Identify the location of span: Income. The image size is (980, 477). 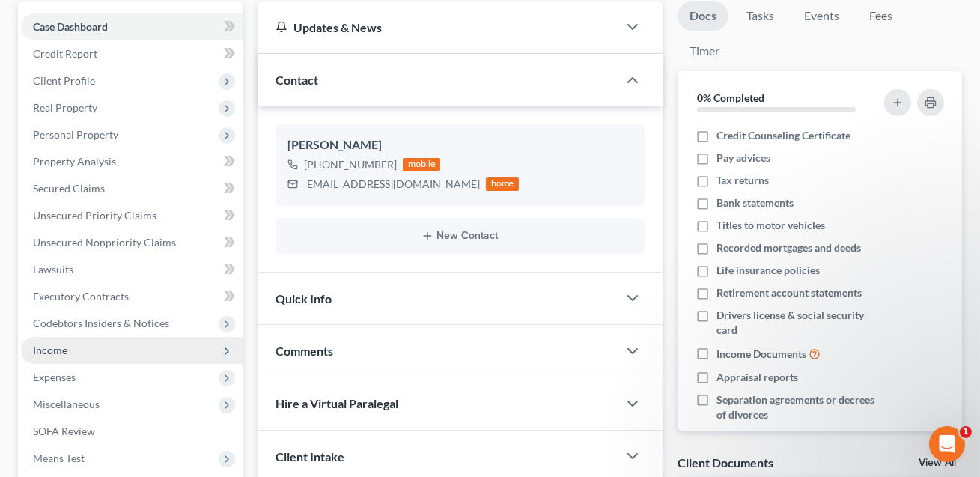
(50, 350).